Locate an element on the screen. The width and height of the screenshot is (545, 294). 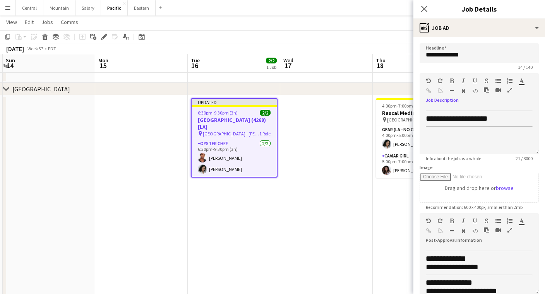
button: Eastern is located at coordinates (142, 8).